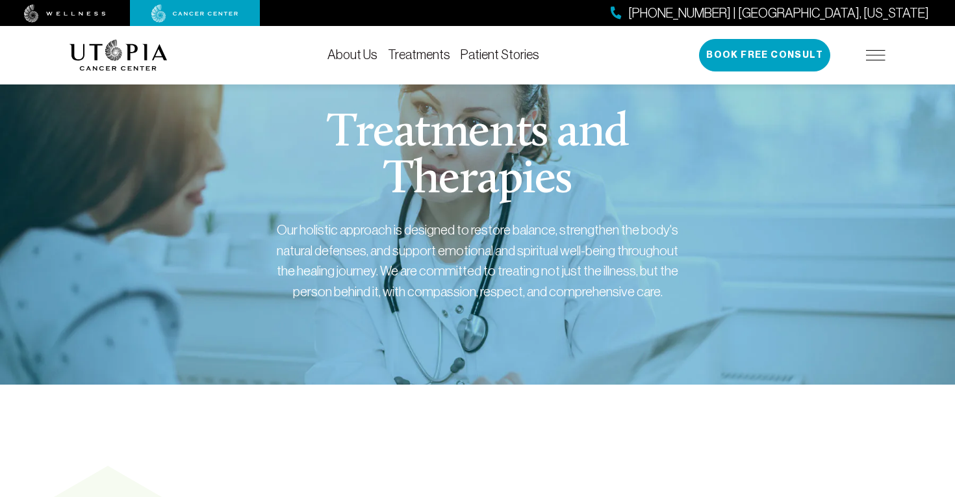  What do you see at coordinates (499, 55) in the screenshot?
I see `a: Patient Stories` at bounding box center [499, 55].